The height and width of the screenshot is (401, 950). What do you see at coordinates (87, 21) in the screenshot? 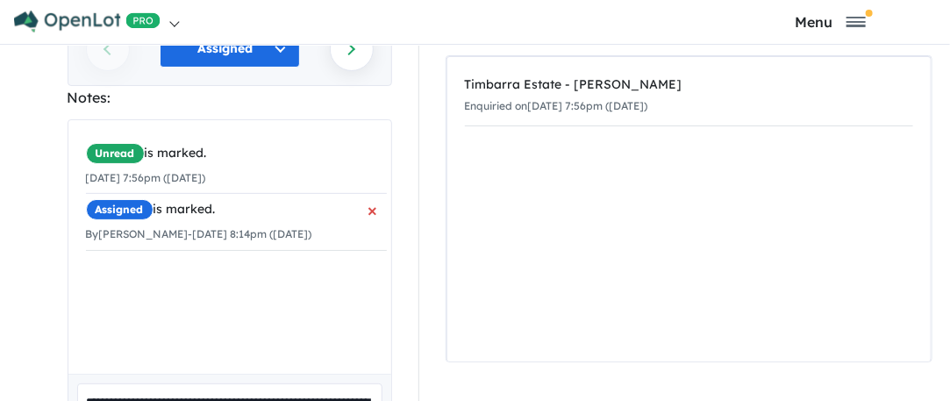
I see `img: Openlot PRO Logo White` at bounding box center [87, 21].